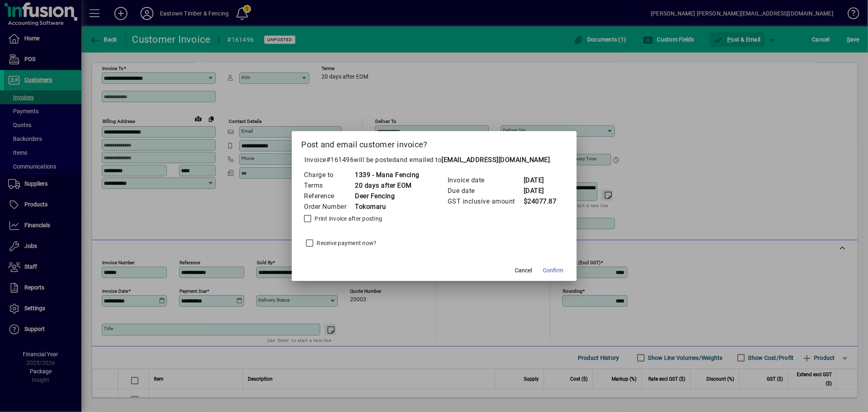  I want to click on td: Tokomaru, so click(387, 207).